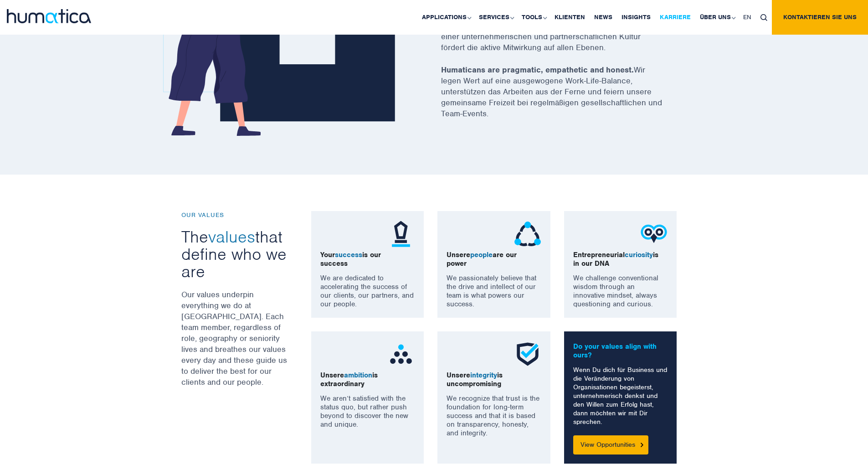  Describe the element at coordinates (639, 255) in the screenshot. I see `span: curiosity` at that location.